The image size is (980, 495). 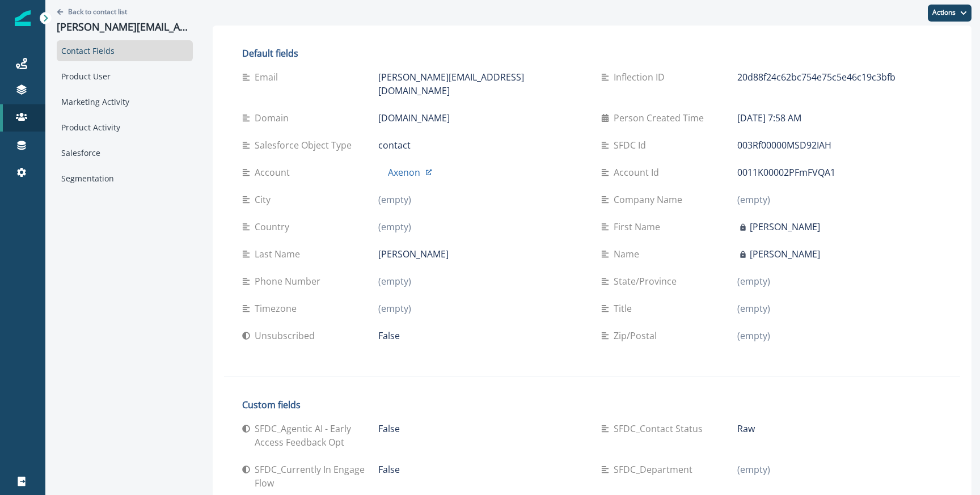 I want to click on p: City, so click(x=265, y=199).